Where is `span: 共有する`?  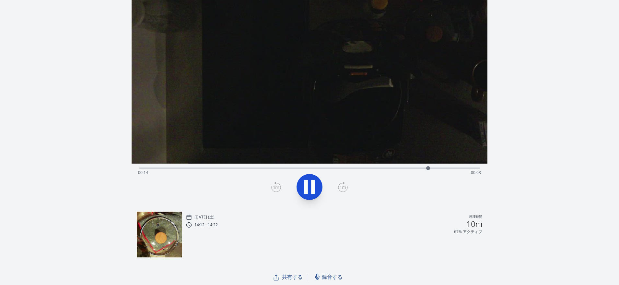 span: 共有する is located at coordinates (293, 277).